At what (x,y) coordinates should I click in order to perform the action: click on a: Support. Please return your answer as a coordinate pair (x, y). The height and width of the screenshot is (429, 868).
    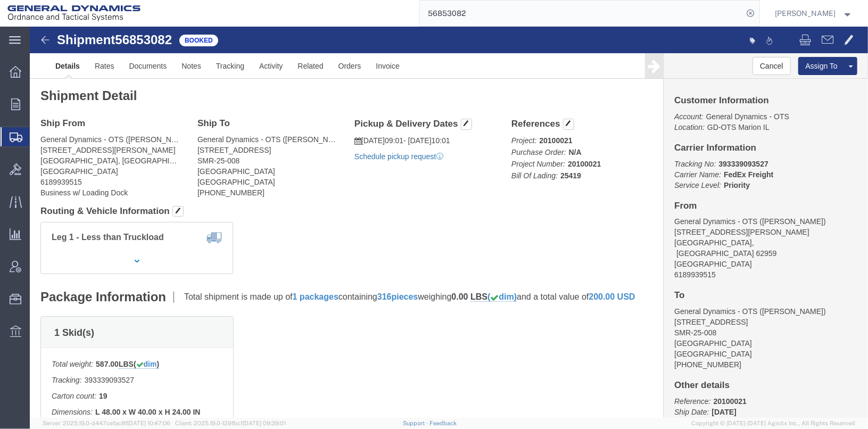
    Looking at the image, I should click on (416, 423).